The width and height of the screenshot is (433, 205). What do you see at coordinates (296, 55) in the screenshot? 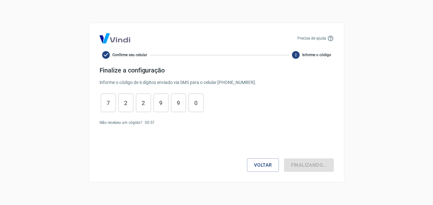
I see `text: 2` at bounding box center [296, 55].